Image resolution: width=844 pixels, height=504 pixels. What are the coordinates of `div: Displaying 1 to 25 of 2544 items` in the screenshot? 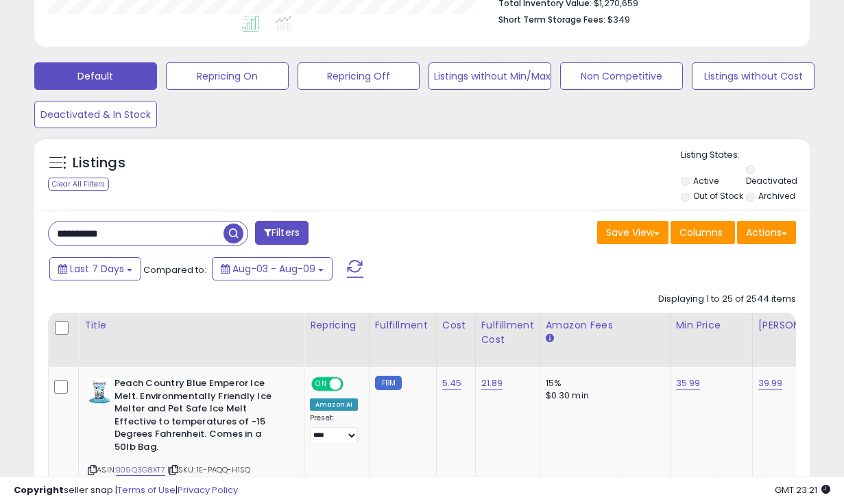 It's located at (727, 299).